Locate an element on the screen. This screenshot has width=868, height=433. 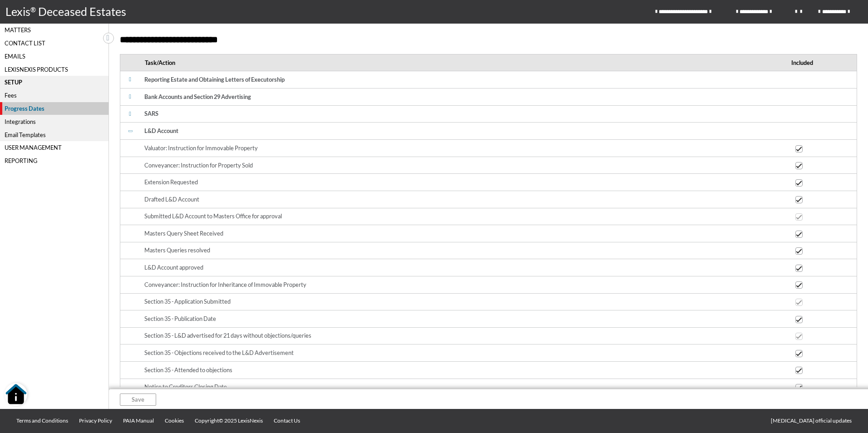
td: Section 35 - Publication Date is located at coordinates (443, 319).